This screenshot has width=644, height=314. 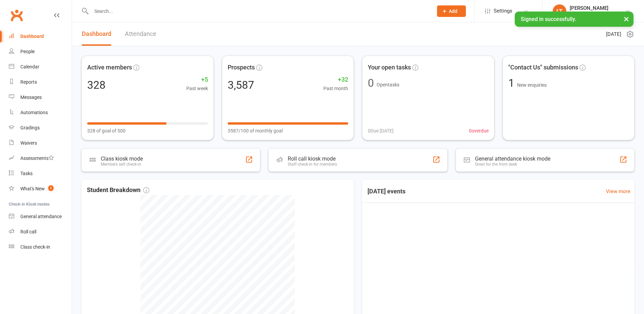 I want to click on span: Your open tasks, so click(x=389, y=68).